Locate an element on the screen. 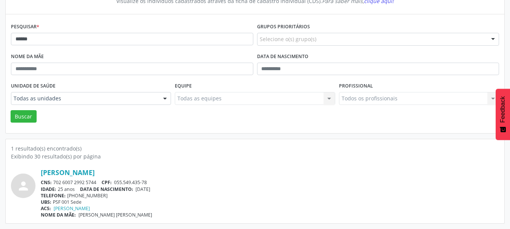  i: person is located at coordinates (23, 186).